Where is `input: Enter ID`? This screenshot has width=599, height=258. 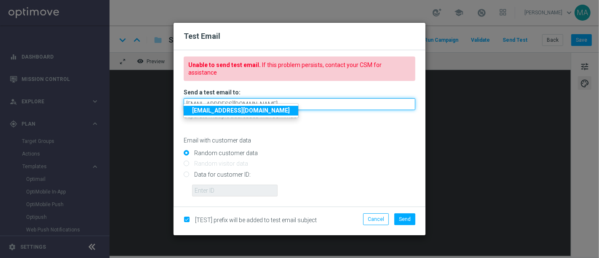
input: Enter ID is located at coordinates (234, 190).